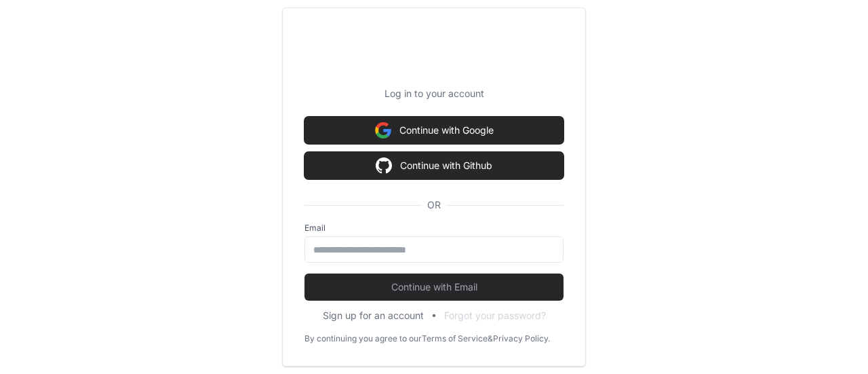 Image resolution: width=868 pixels, height=374 pixels. What do you see at coordinates (434, 94) in the screenshot?
I see `p: Log in to your account` at bounding box center [434, 94].